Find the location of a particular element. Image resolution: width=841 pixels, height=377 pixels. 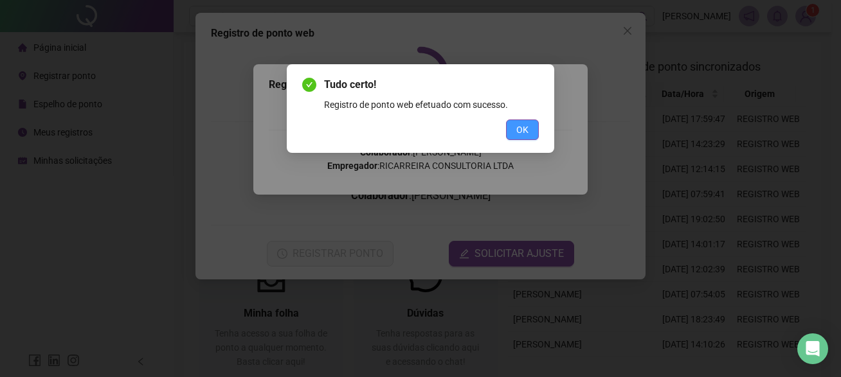

button: OK is located at coordinates (522, 130).